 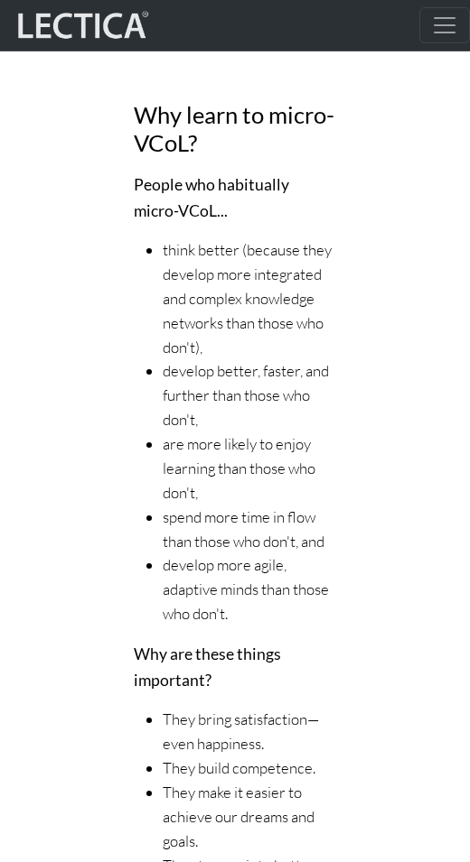 I want to click on li: develop more agile, adaptive minds than those who don't., so click(x=249, y=590).